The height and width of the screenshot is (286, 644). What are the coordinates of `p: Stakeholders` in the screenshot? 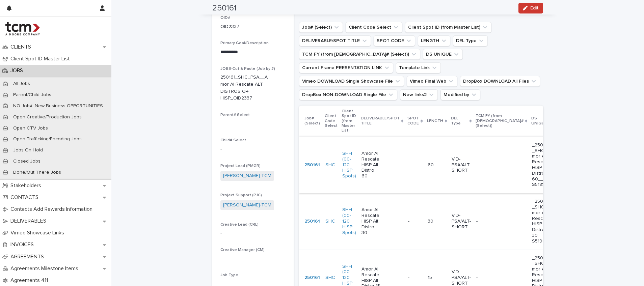 It's located at (27, 186).